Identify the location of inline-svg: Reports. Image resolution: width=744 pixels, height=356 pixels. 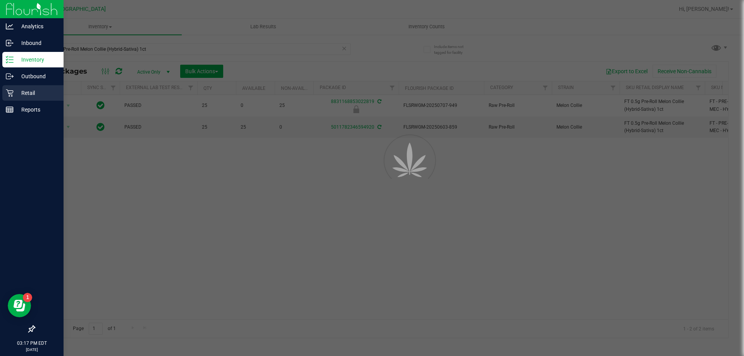
(10, 110).